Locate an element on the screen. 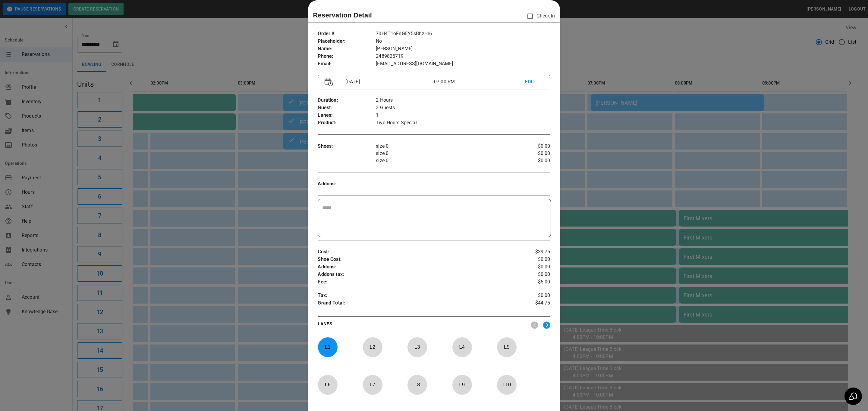 This screenshot has width=868, height=411. p: Phone : is located at coordinates (347, 56).